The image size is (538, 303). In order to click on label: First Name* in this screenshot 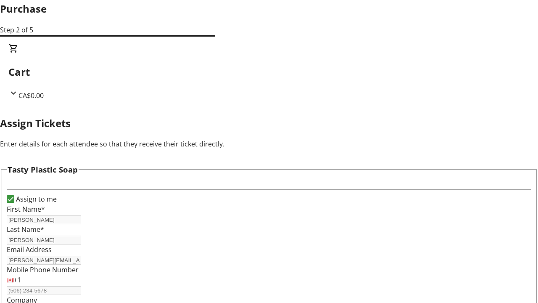, I will do `click(26, 209)`.